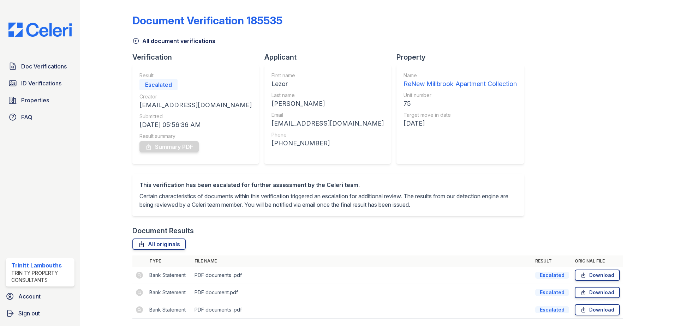  What do you see at coordinates (40, 314) in the screenshot?
I see `button: Sign out` at bounding box center [40, 314].